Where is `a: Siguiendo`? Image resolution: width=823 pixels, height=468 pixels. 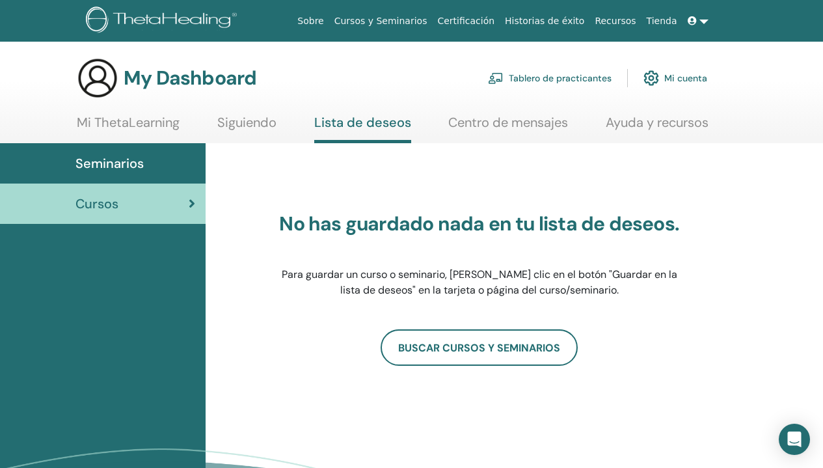 a: Siguiendo is located at coordinates (247, 127).